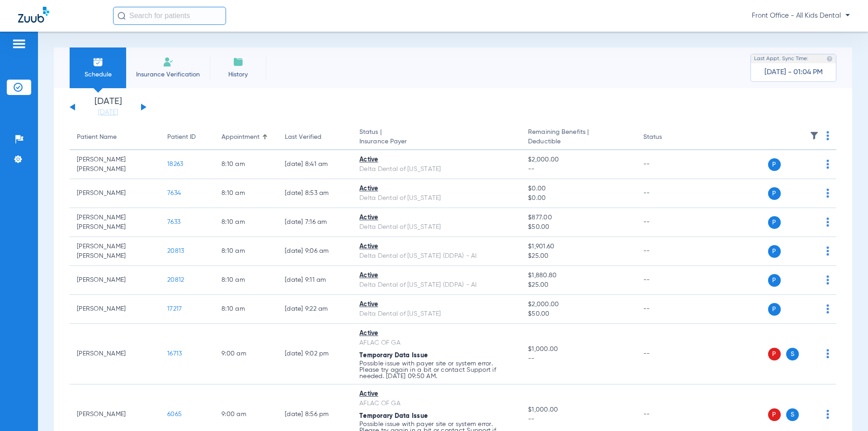 This screenshot has height=431, width=868. What do you see at coordinates (578, 247) in the screenshot?
I see `span: $1,901.60` at bounding box center [578, 247].